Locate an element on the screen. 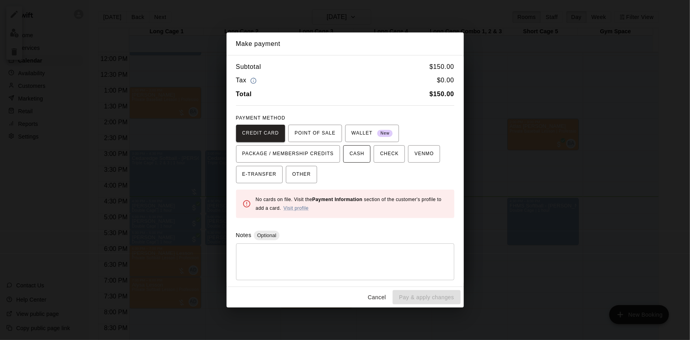 The width and height of the screenshot is (690, 340). button: CREDIT CARD is located at coordinates (261, 133).